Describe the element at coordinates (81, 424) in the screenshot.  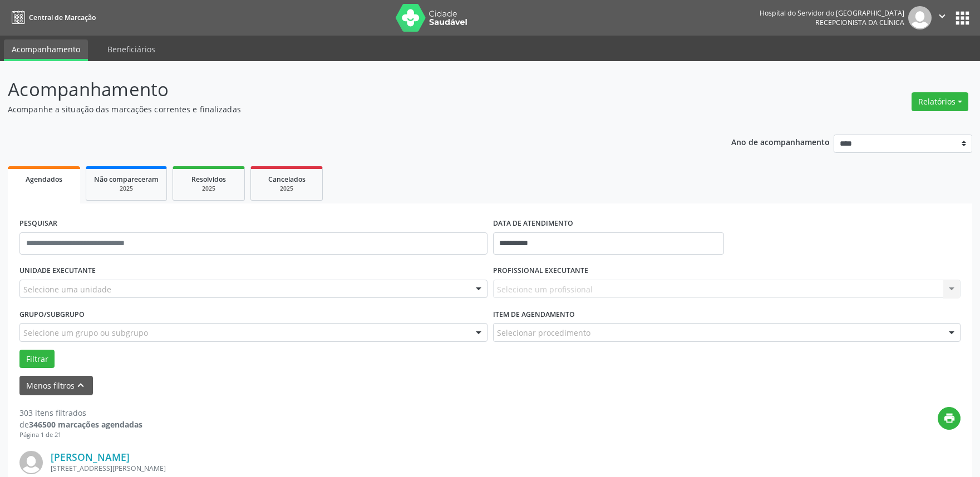
I see `div: de` at that location.